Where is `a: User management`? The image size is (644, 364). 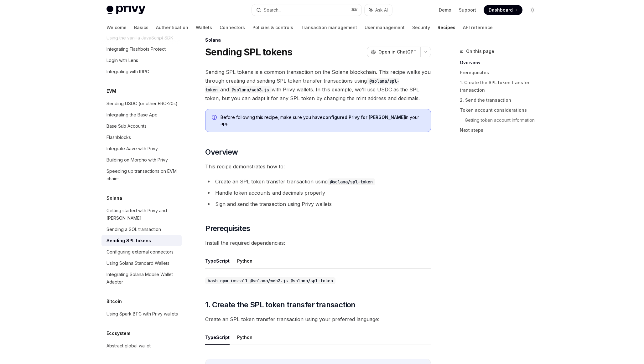 a: User management is located at coordinates (385, 27).